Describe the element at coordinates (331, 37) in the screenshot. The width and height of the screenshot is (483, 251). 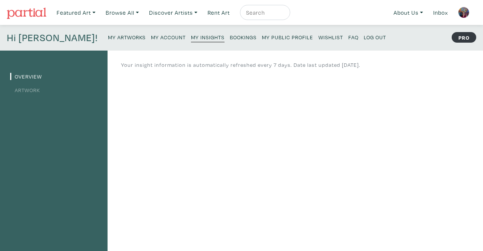
I see `a: Wishlist` at that location.